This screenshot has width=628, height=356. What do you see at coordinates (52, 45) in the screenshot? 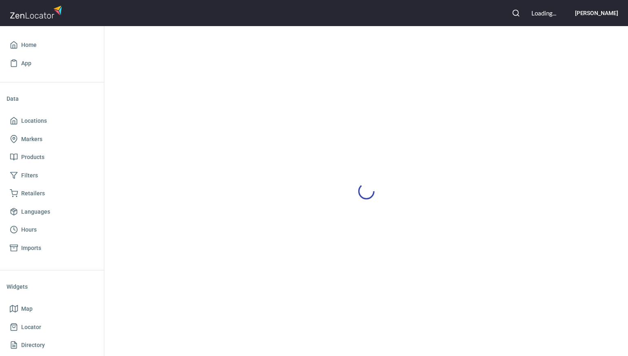
I see `a: Home` at bounding box center [52, 45].